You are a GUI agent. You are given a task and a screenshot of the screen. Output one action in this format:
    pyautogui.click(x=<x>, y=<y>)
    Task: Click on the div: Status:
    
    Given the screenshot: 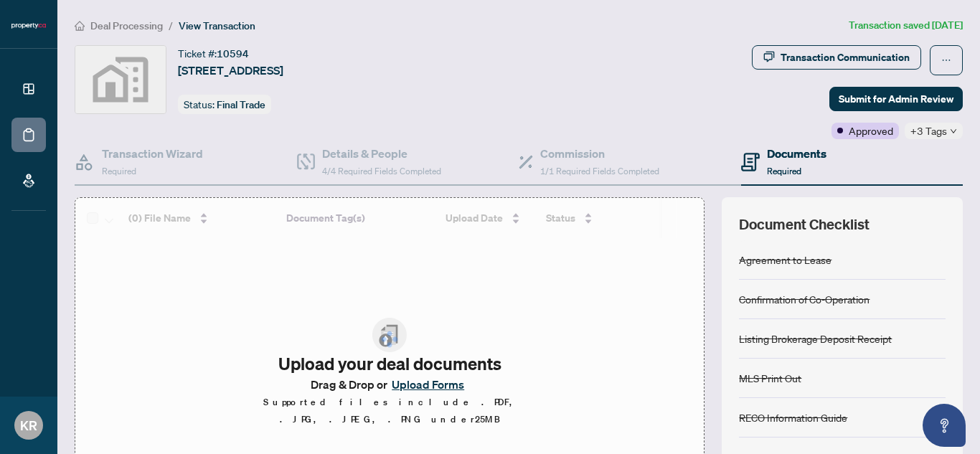 What is the action you would take?
    pyautogui.click(x=225, y=104)
    